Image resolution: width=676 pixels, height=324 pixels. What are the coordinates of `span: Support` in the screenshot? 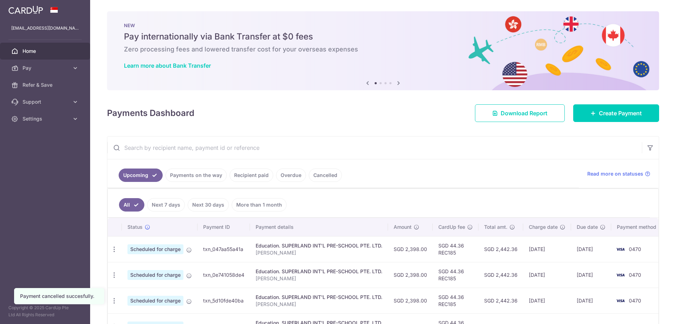 It's located at (46, 102).